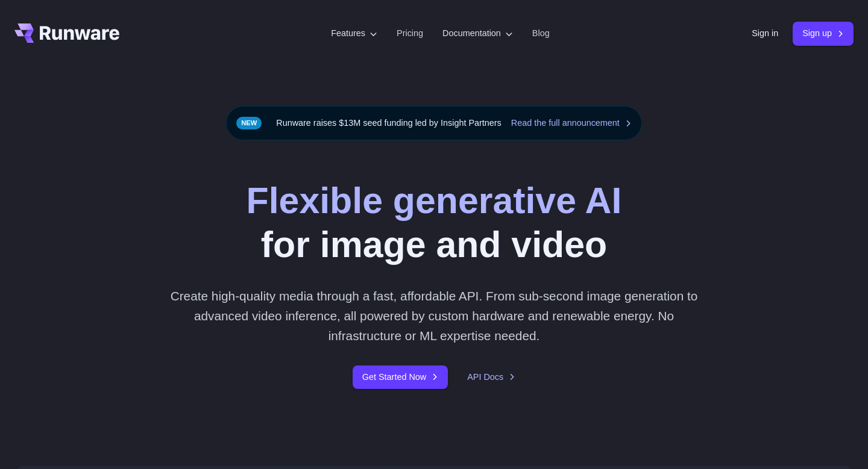  Describe the element at coordinates (823, 34) in the screenshot. I see `a: Sign up` at that location.